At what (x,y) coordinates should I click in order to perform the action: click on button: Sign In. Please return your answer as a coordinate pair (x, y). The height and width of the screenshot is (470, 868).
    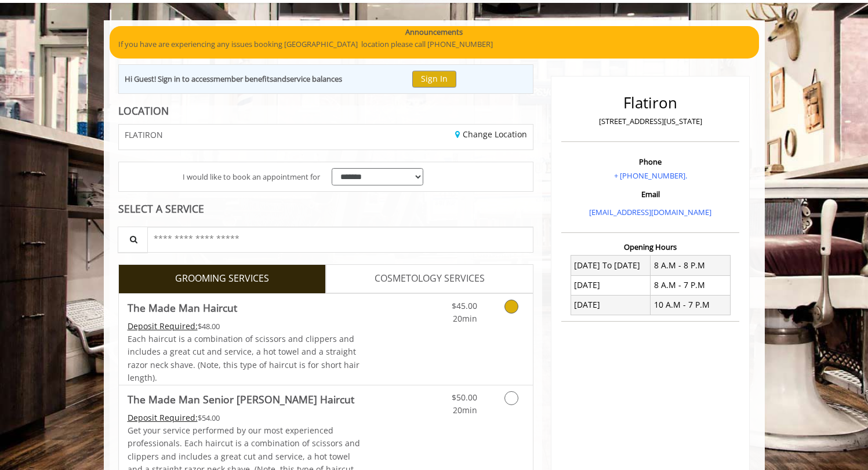
    Looking at the image, I should click on (434, 78).